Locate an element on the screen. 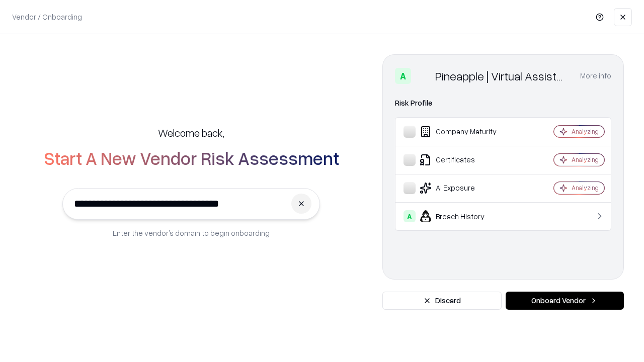  button: More info is located at coordinates (596, 76).